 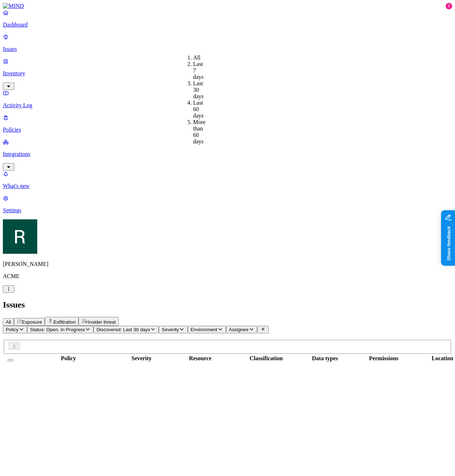 I want to click on p: Settings, so click(x=227, y=211).